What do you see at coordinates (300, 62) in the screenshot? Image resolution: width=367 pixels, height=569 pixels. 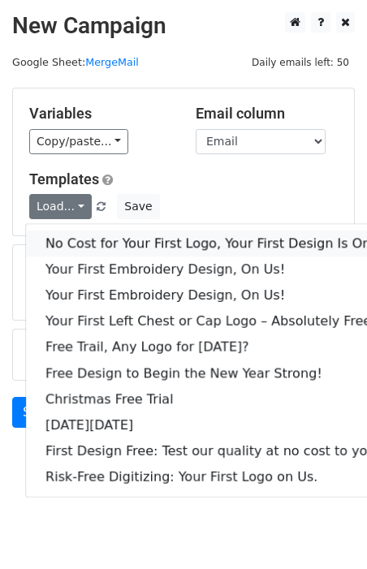 I see `a: Daily emails left: 50` at bounding box center [300, 62].